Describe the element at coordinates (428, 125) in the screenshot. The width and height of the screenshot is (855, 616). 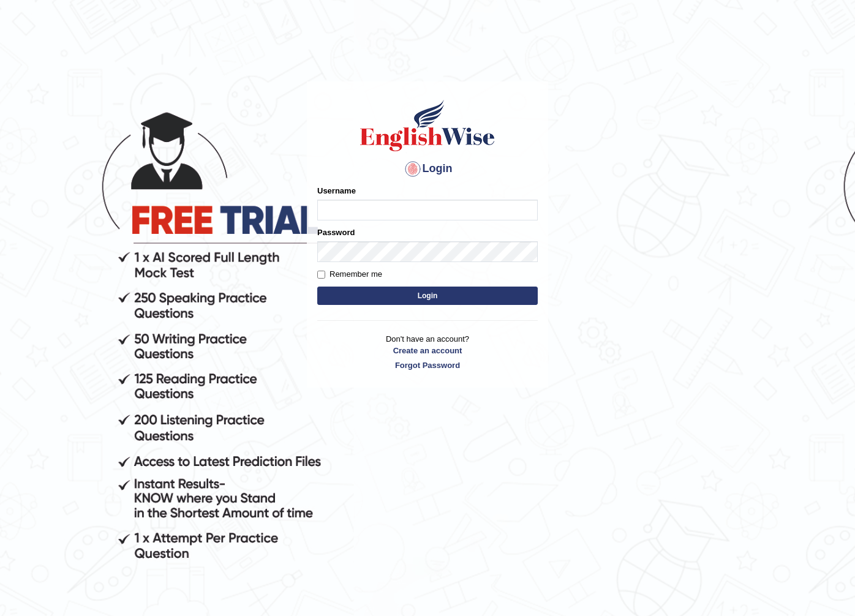
I see `img: Logo of English Wise sign in for intelligent practice with AI` at that location.